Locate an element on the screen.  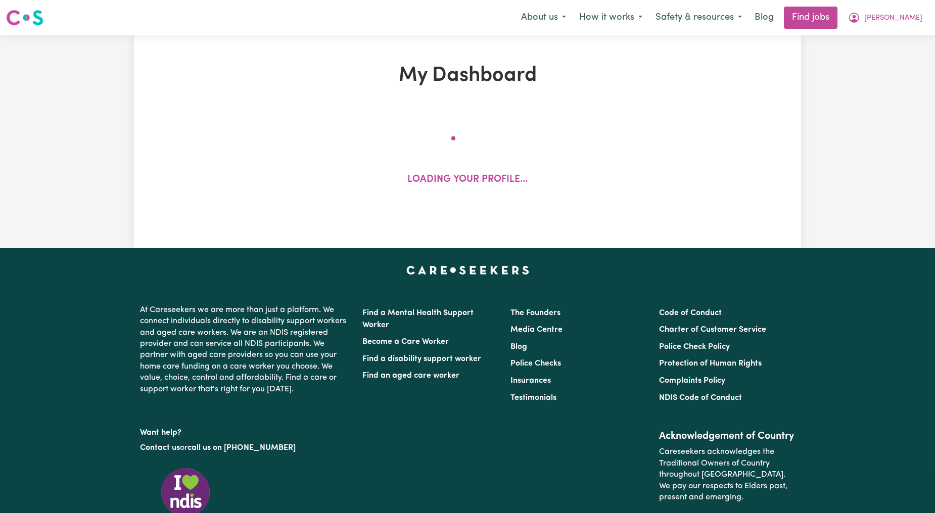
h2: Acknowledgement of Country is located at coordinates (727, 437).